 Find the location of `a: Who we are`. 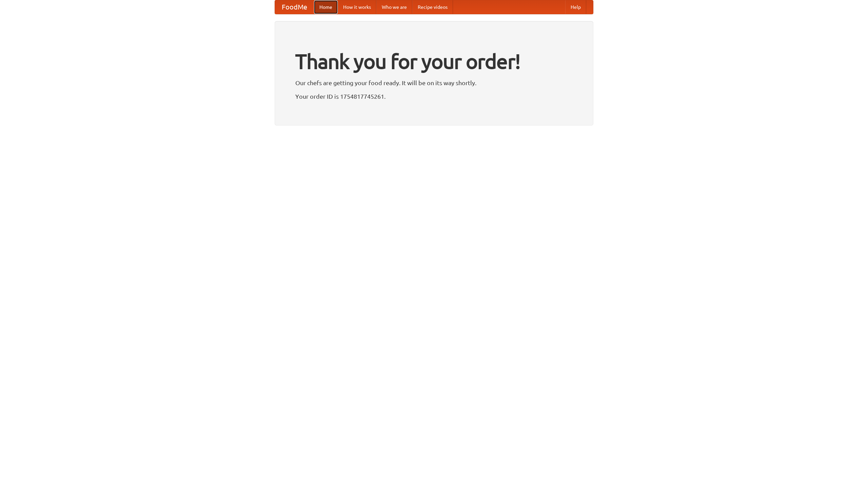

a: Who we are is located at coordinates (394, 7).